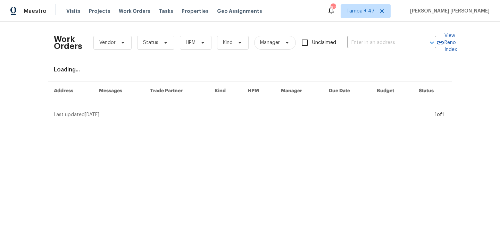 Image resolution: width=500 pixels, height=232 pixels. I want to click on div: Loading..., so click(250, 70).